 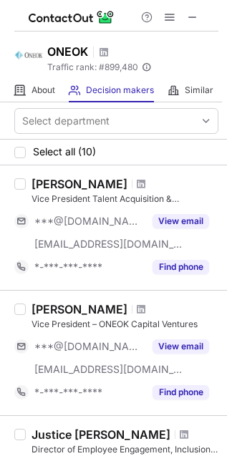 I want to click on div: Vice President – ONEOK Capital Ventures, so click(x=124, y=324).